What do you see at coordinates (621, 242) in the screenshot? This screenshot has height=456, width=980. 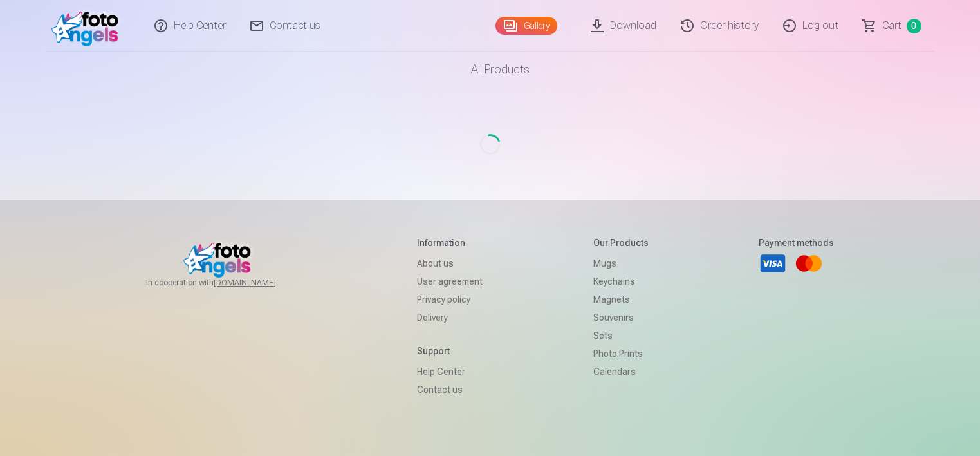 I see `h5: Our products` at bounding box center [621, 242].